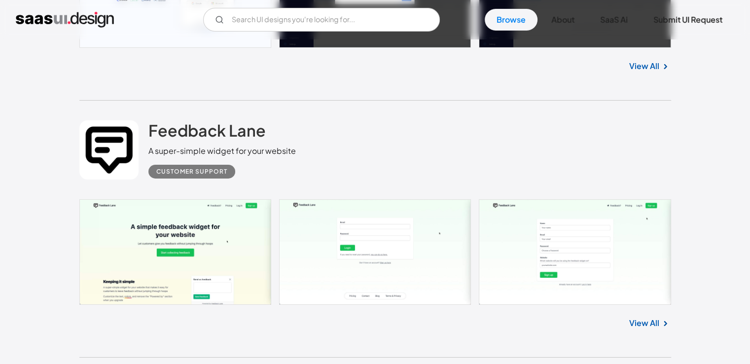  I want to click on a: SaaS Ai, so click(614, 20).